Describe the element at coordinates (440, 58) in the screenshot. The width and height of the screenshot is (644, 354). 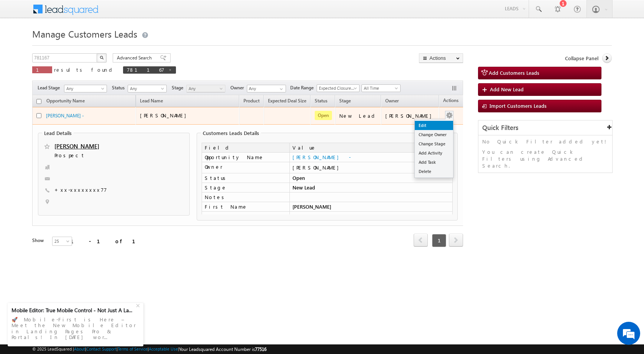
I see `button: Actions` at that location.